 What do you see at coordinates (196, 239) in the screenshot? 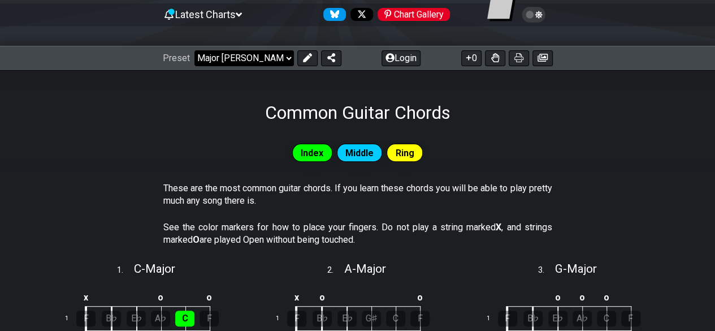
I see `strong: O` at bounding box center [196, 239].